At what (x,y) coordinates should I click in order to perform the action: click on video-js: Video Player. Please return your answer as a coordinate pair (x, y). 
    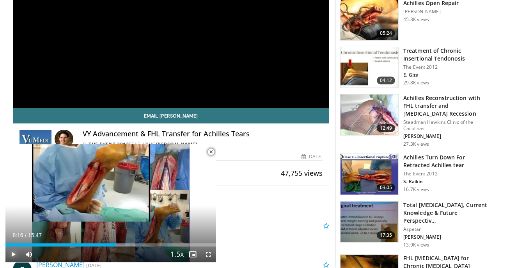
    Looking at the image, I should click on (111, 203).